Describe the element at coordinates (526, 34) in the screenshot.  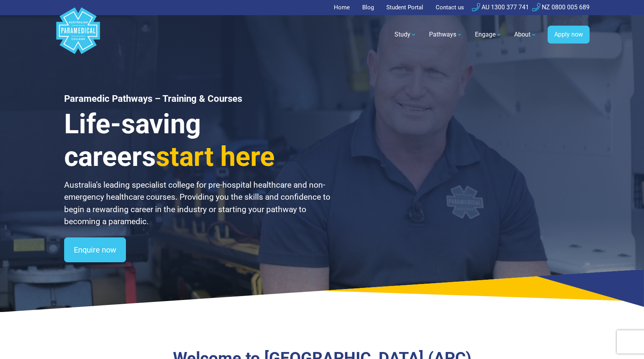
I see `a: About` at that location.